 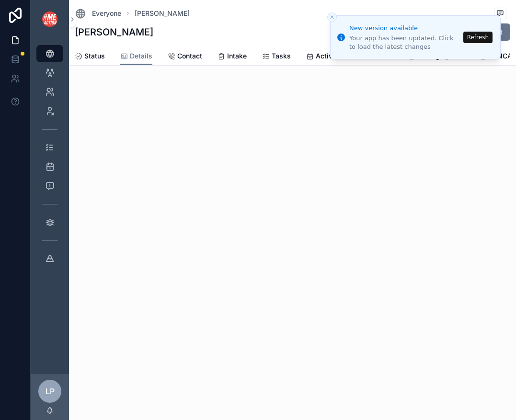 What do you see at coordinates (477, 38) in the screenshot?
I see `button: Refresh` at bounding box center [477, 38].